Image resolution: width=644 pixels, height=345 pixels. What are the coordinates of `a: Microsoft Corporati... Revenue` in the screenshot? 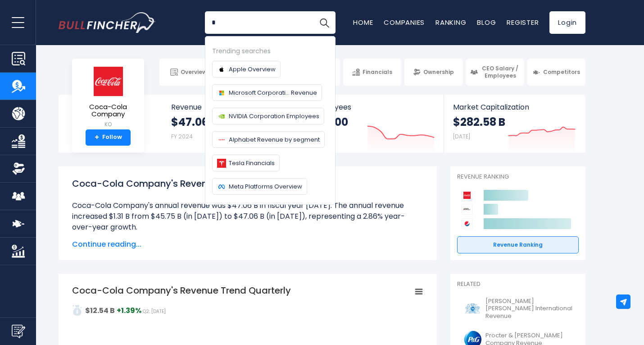 It's located at (267, 92).